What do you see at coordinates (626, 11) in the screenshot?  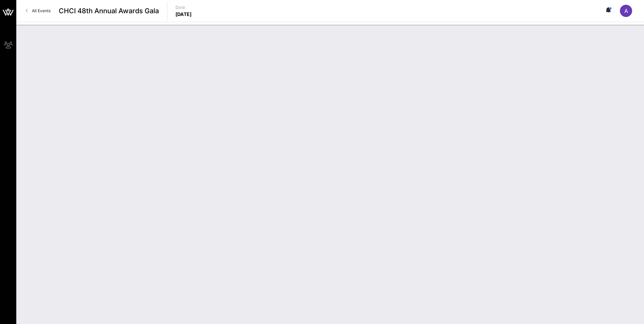 I see `div: A` at bounding box center [626, 11].